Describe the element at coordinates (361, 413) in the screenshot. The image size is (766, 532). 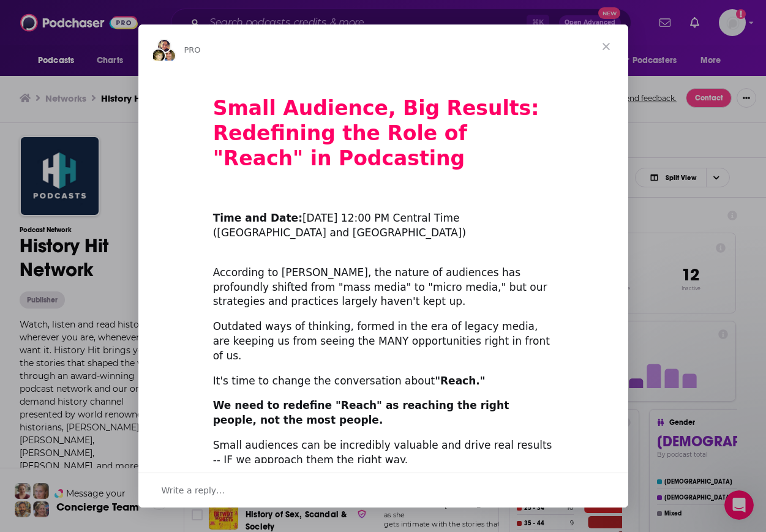
I see `b: We need to redefine "Reach" as reaching the right people, not the most people.` at that location.